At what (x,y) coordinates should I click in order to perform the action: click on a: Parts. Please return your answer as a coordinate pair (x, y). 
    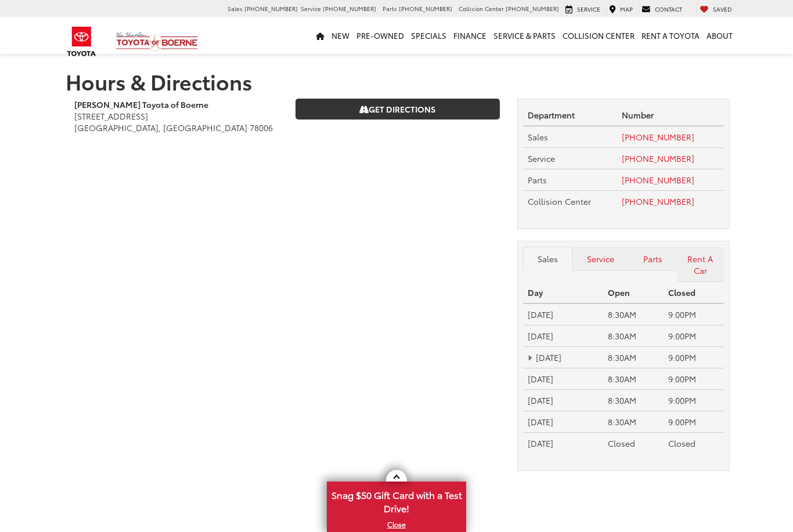
    Looking at the image, I should click on (653, 259).